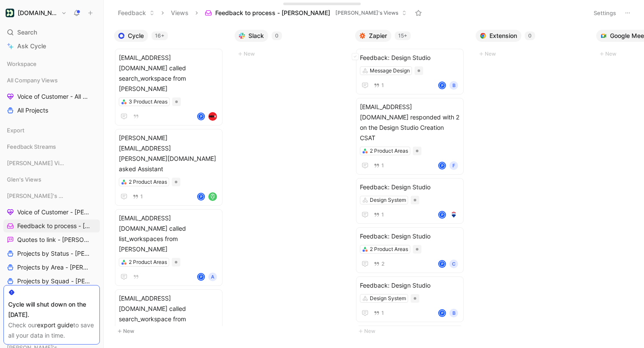  Describe the element at coordinates (31, 146) in the screenshot. I see `span: Feedback Streams` at that location.